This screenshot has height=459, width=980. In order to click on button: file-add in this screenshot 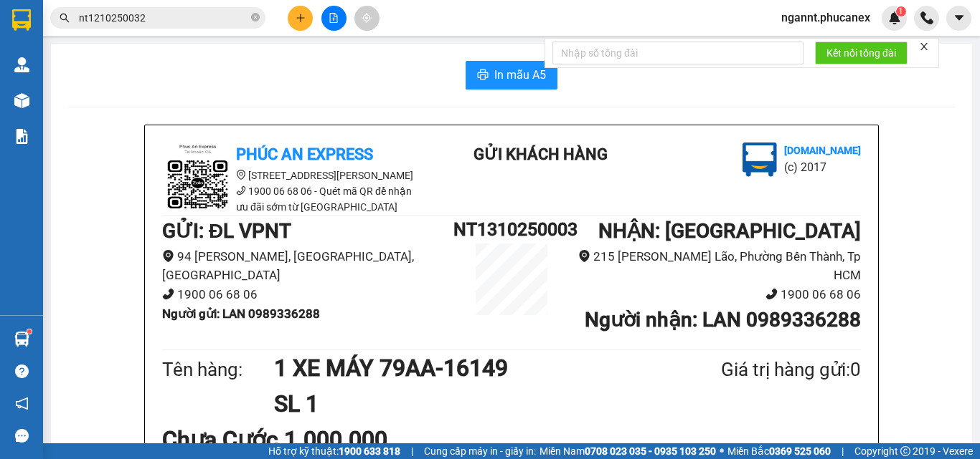, I will do `click(333, 17)`.